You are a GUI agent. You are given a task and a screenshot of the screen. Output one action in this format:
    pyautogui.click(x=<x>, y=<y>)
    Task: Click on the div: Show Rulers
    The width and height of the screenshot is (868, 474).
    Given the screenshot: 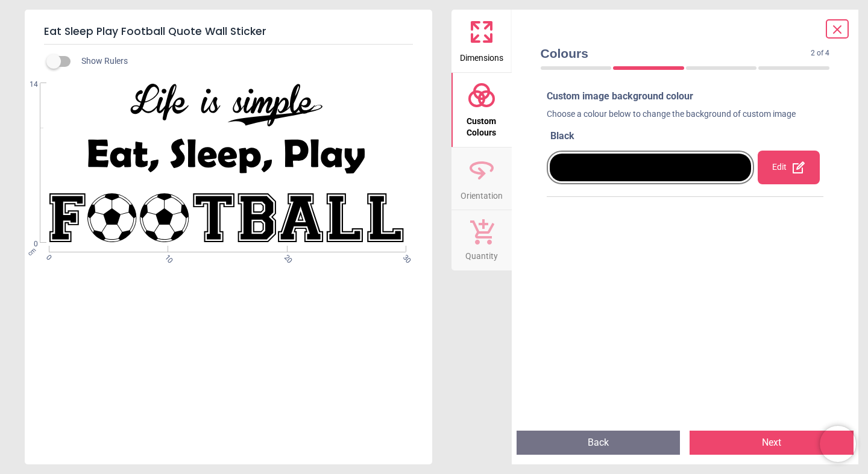 What is the action you would take?
    pyautogui.click(x=243, y=61)
    